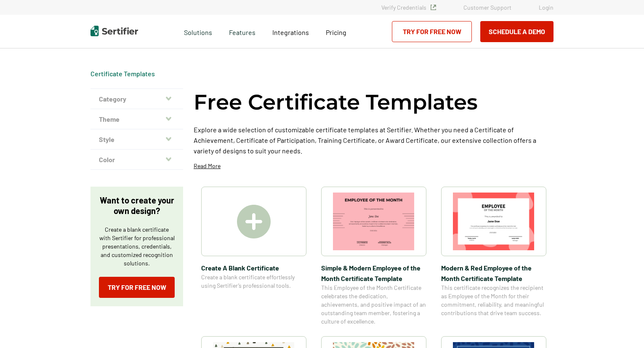 The height and width of the screenshot is (348, 644). What do you see at coordinates (207, 166) in the screenshot?
I see `p: Read More` at bounding box center [207, 166].